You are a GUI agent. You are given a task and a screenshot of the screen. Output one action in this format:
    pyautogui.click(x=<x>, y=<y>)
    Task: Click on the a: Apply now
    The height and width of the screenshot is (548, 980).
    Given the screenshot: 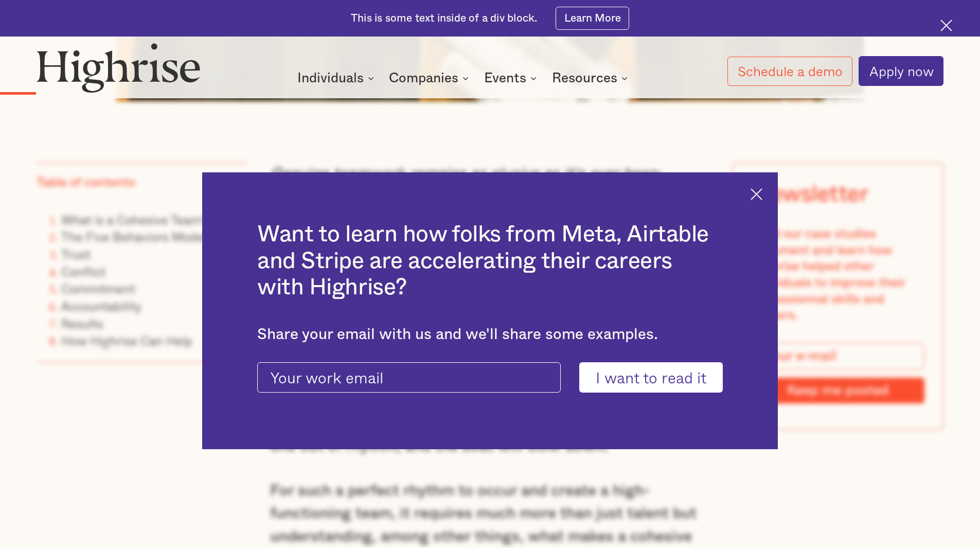 What is the action you would take?
    pyautogui.click(x=901, y=71)
    